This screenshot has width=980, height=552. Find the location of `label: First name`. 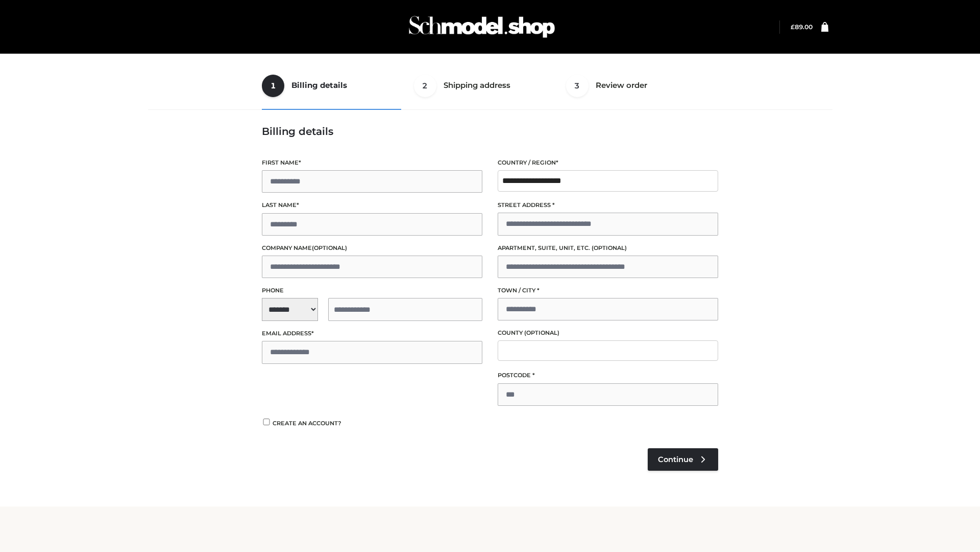

label: First name is located at coordinates (372, 163).